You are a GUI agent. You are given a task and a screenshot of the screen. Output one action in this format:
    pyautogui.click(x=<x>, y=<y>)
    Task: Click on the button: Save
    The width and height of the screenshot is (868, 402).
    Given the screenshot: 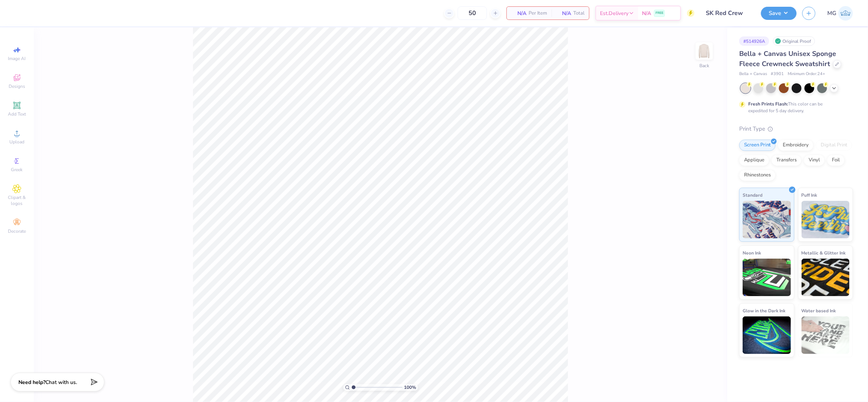 What is the action you would take?
    pyautogui.click(x=779, y=13)
    